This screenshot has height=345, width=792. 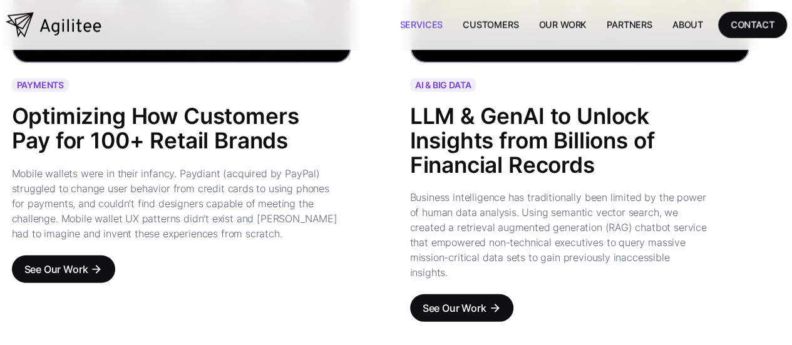 I want to click on a: Customers, so click(x=490, y=24).